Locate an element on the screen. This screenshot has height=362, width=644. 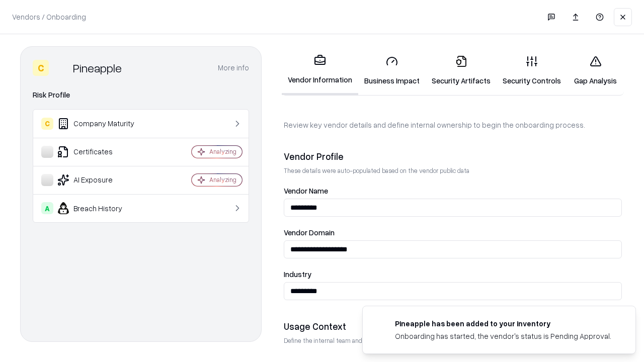
a: Vendor Information is located at coordinates (320, 71).